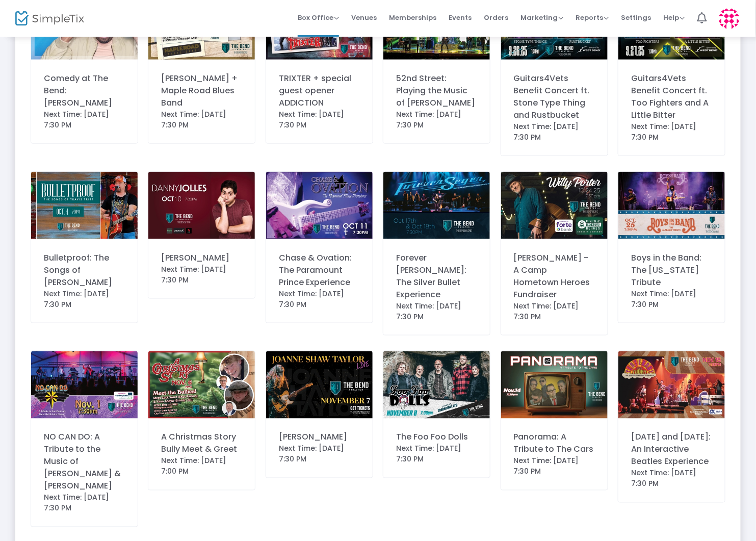 The image size is (756, 541). What do you see at coordinates (671, 206) in the screenshot?
I see `img: 638829284189111188BoysintheBandSimpleTix.jpg` at bounding box center [671, 206].